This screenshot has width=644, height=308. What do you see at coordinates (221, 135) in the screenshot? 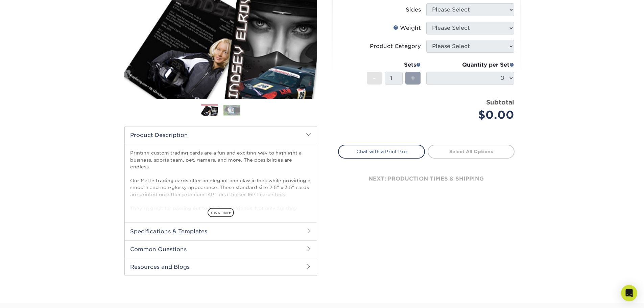
I see `h2: Product Description` at bounding box center [221, 135].